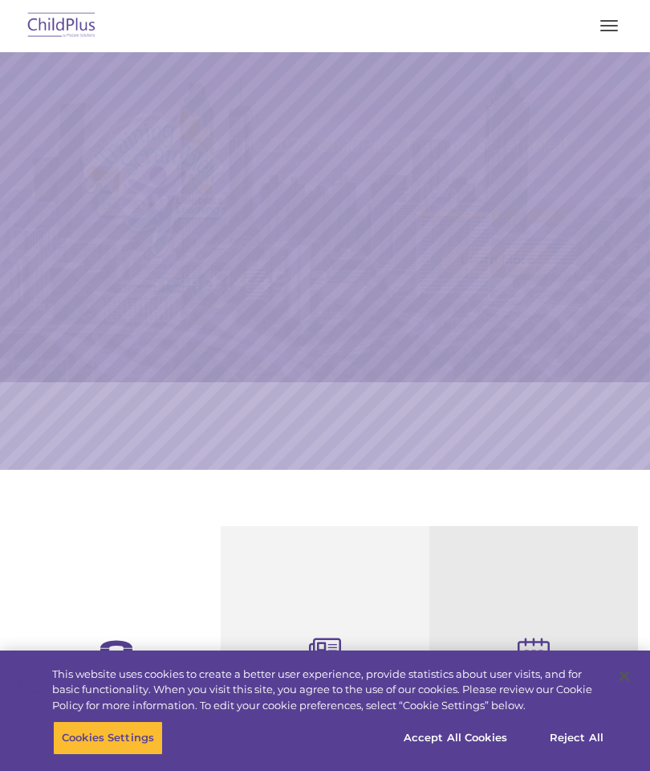 The image size is (650, 771). I want to click on button: Reject All, so click(576, 738).